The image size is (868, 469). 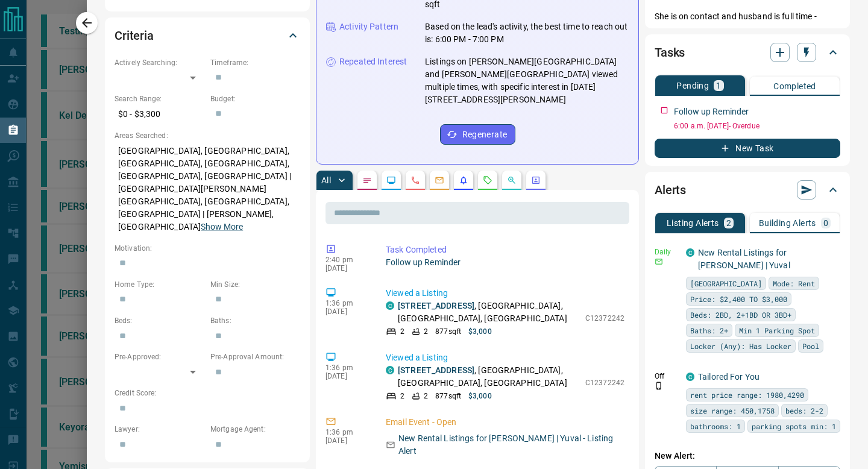 I want to click on p: Email Event - Open, so click(x=505, y=422).